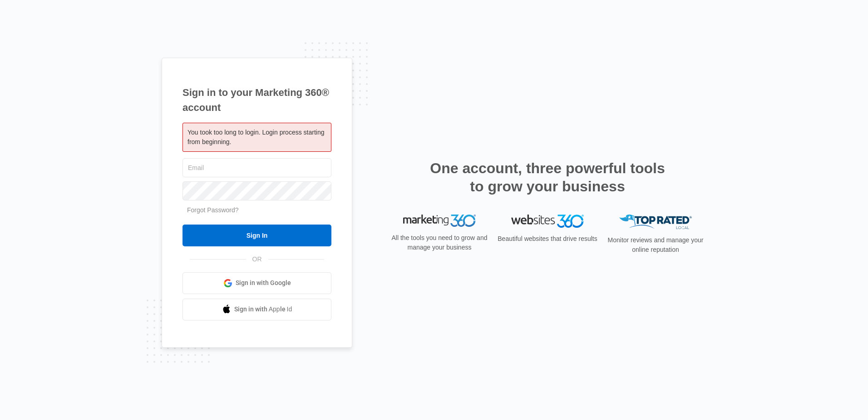 This screenshot has width=868, height=420. Describe the element at coordinates (257, 259) in the screenshot. I see `span: OR` at that location.